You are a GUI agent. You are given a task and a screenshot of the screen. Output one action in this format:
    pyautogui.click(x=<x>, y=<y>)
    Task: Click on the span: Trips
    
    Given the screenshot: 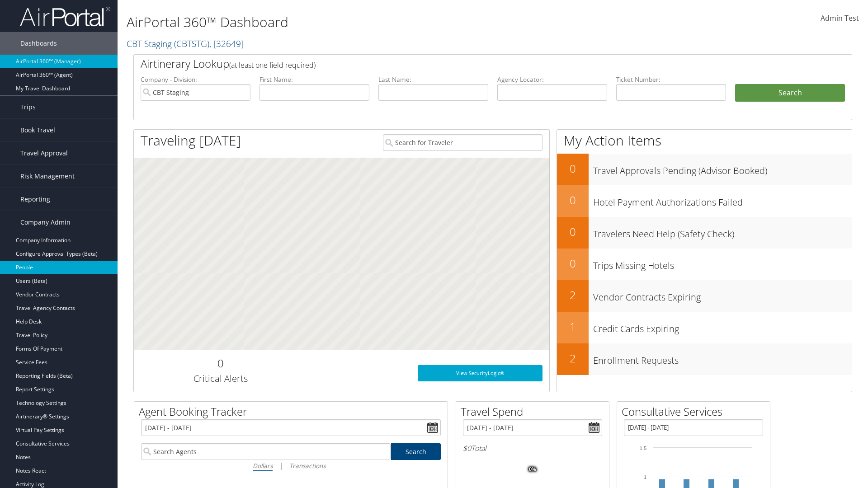 What is the action you would take?
    pyautogui.click(x=28, y=107)
    